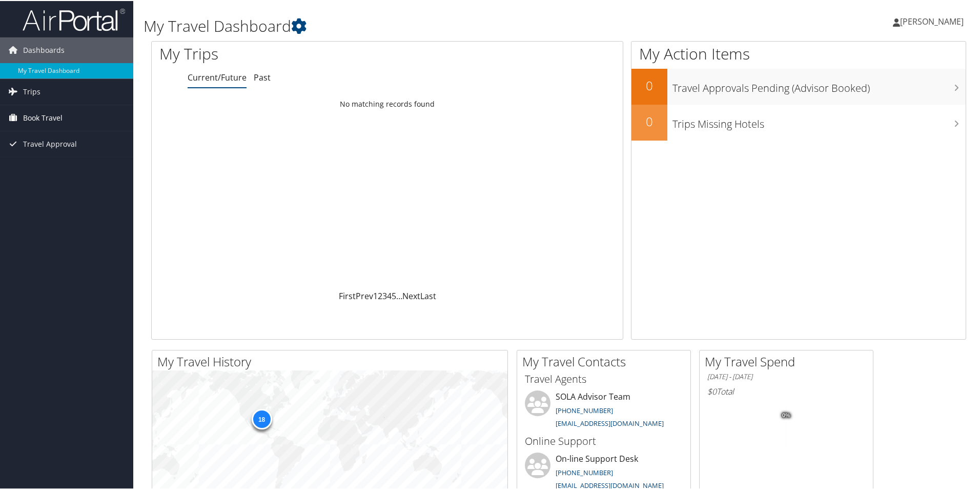  What do you see at coordinates (262, 77) in the screenshot?
I see `a: Past` at bounding box center [262, 77].